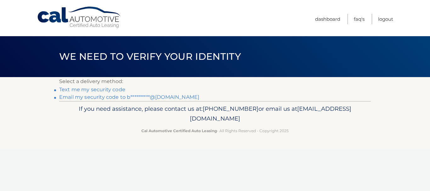  Describe the element at coordinates (150, 56) in the screenshot. I see `span: We need to verify your identity` at that location.